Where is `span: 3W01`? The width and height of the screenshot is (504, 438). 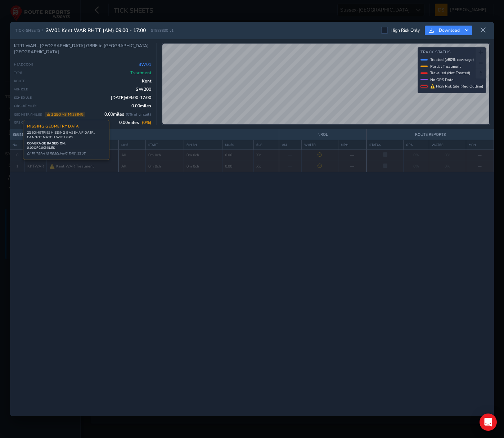 span: 3W01 is located at coordinates (144, 64).